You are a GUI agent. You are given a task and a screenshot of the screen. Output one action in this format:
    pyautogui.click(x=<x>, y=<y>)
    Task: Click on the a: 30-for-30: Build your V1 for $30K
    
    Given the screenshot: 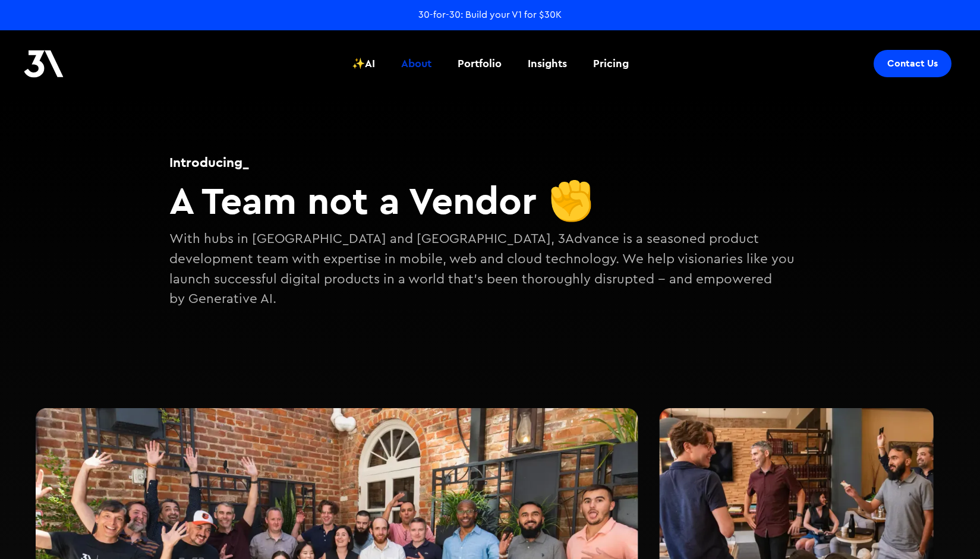 What is the action you would take?
    pyautogui.click(x=490, y=15)
    